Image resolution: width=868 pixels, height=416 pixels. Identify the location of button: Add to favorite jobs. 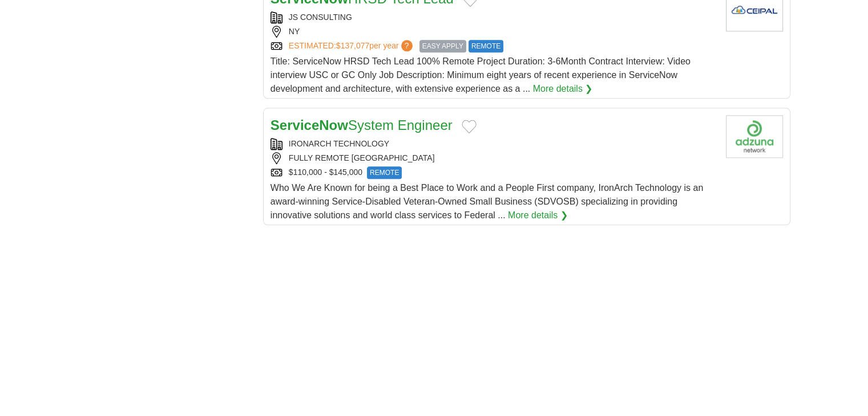
(469, 126).